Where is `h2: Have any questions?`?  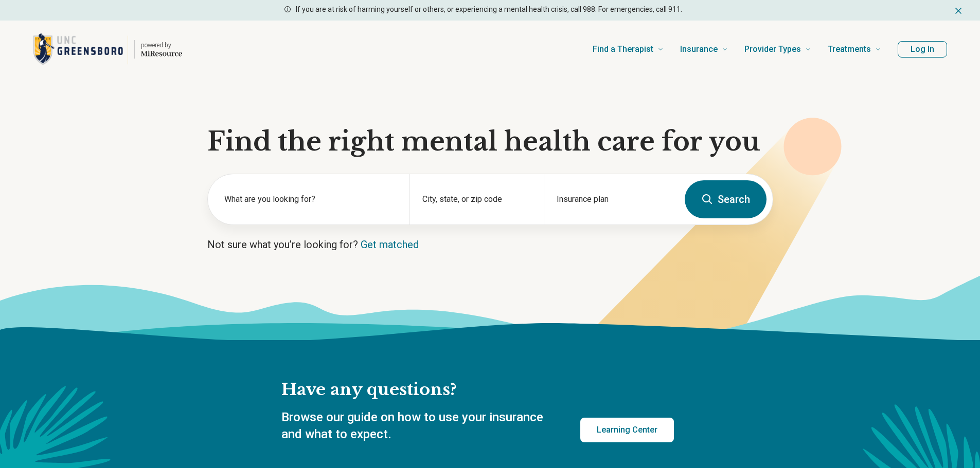 h2: Have any questions? is located at coordinates (477, 390).